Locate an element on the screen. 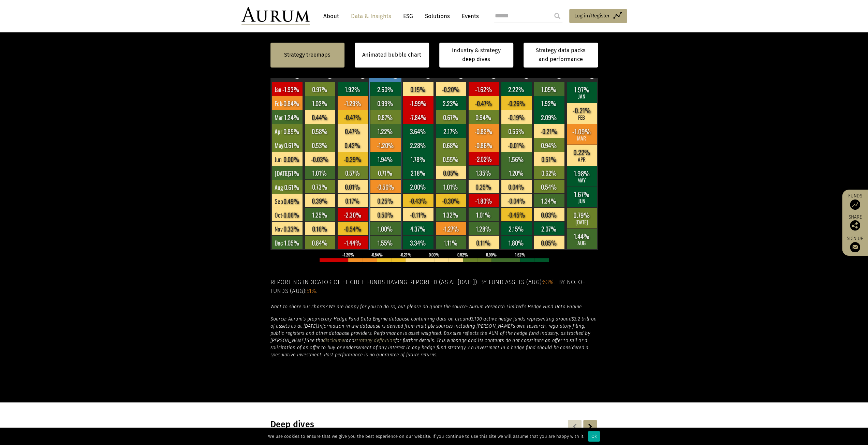  a: Funds is located at coordinates (855, 201).